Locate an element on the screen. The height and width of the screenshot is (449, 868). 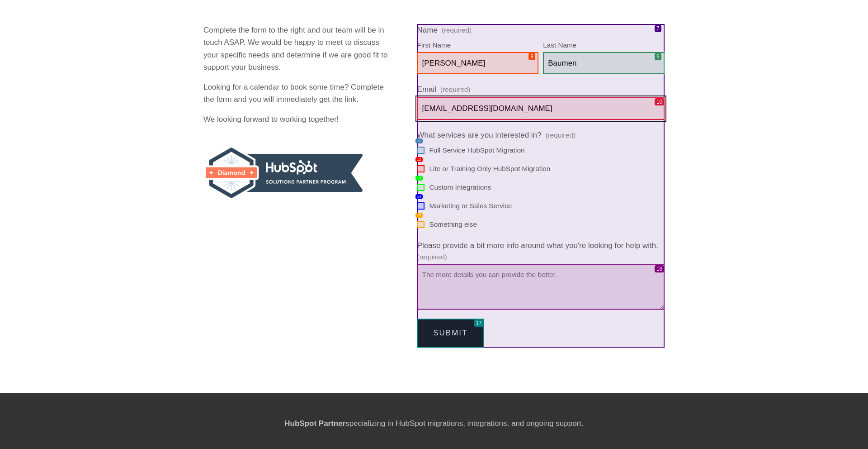
div: First Name is located at coordinates (478, 45).